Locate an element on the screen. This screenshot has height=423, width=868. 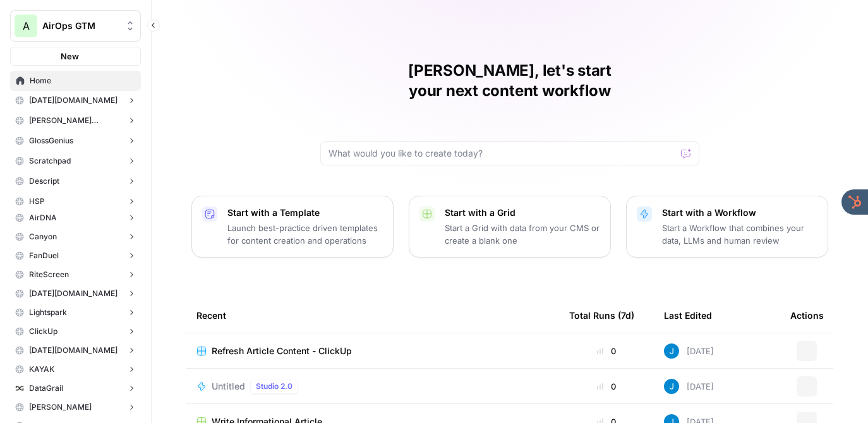
button: Lightspark is located at coordinates (75, 313).